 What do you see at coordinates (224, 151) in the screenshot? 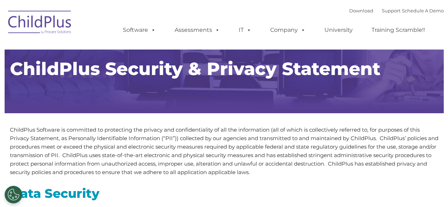
I see `p: ChildPlus Software is committed to protecting the privacy and confidentiality of all the informat...` at bounding box center [224, 151].